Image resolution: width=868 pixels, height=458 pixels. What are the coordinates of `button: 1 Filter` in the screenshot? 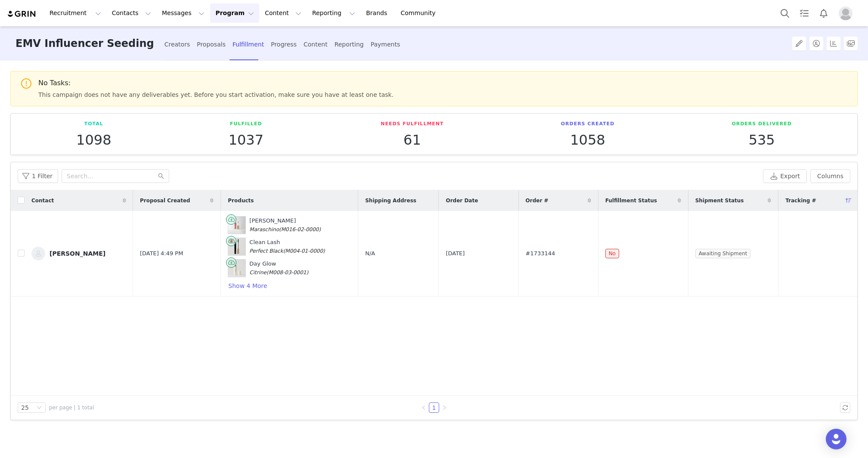 It's located at (38, 176).